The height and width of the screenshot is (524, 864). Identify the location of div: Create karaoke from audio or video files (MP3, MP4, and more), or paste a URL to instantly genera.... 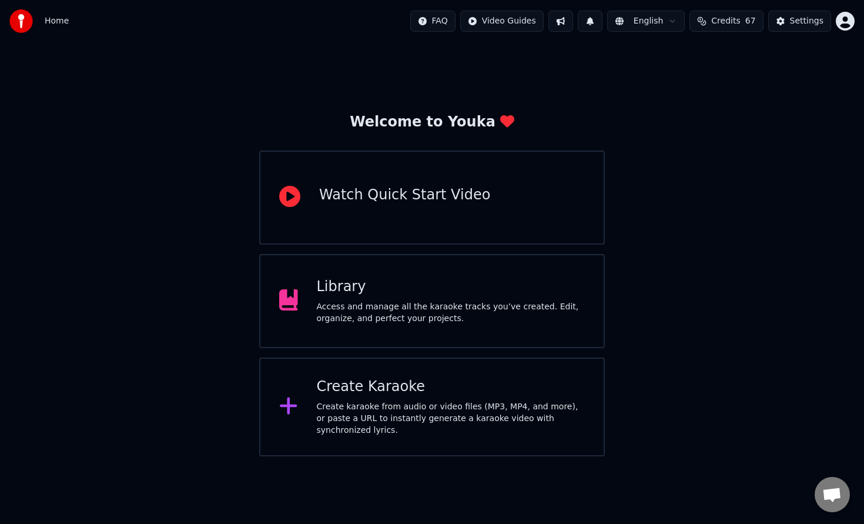
(451, 418).